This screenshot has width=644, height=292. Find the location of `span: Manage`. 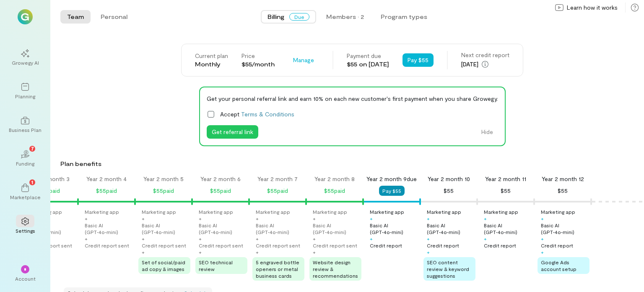

span: Manage is located at coordinates (303, 60).